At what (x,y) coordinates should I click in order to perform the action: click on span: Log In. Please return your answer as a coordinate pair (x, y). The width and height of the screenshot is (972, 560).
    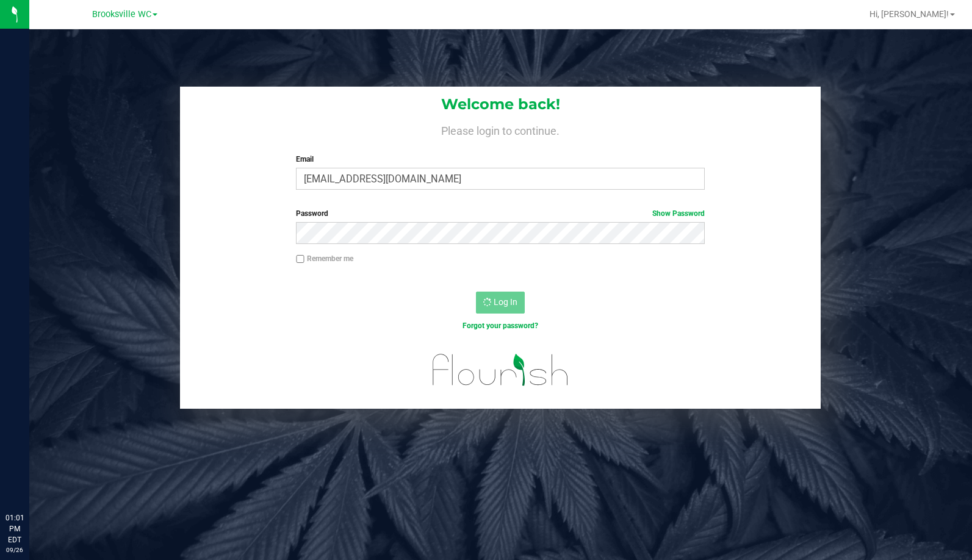
    Looking at the image, I should click on (505, 302).